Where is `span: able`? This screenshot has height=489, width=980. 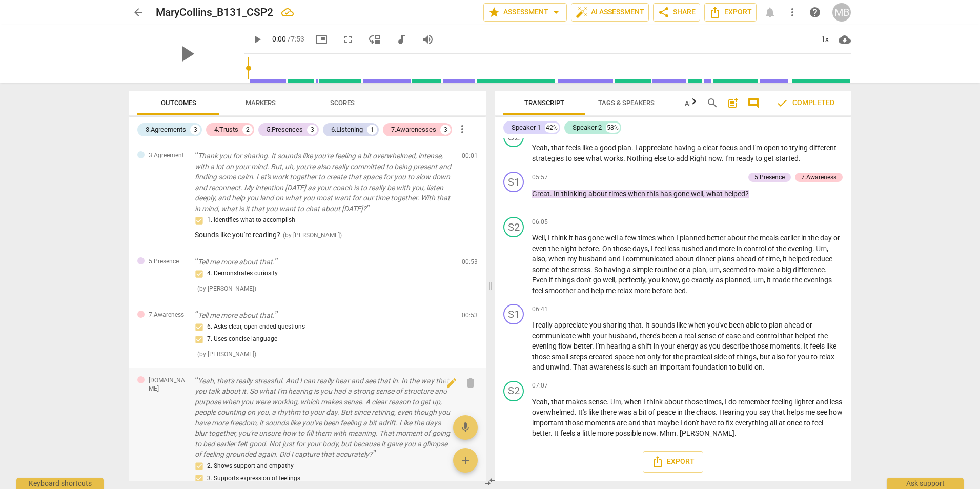
span: able is located at coordinates (753, 325).